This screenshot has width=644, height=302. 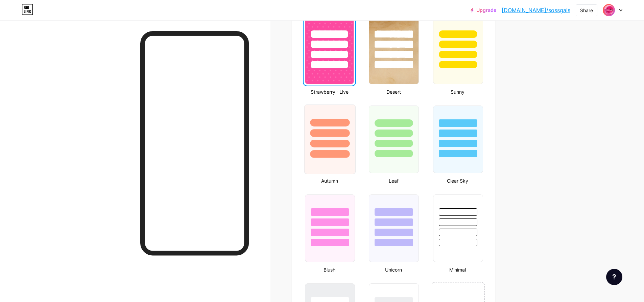 What do you see at coordinates (393, 270) in the screenshot?
I see `div: Unicorn` at bounding box center [393, 270].